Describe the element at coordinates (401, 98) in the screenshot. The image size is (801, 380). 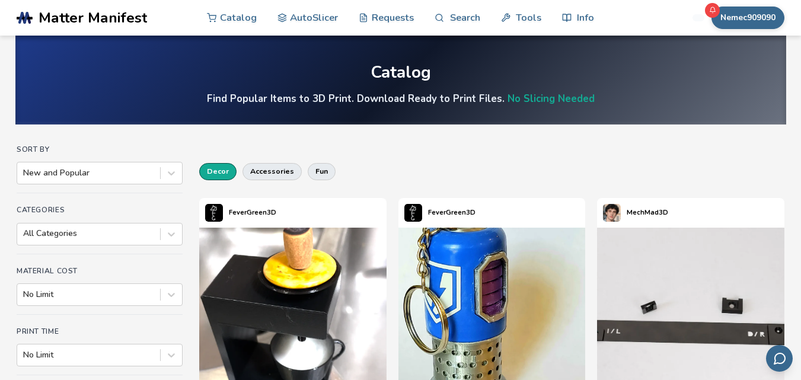
I see `h4: Find Popular Items to 3D Print. Download Ready to Print Files.` at that location.